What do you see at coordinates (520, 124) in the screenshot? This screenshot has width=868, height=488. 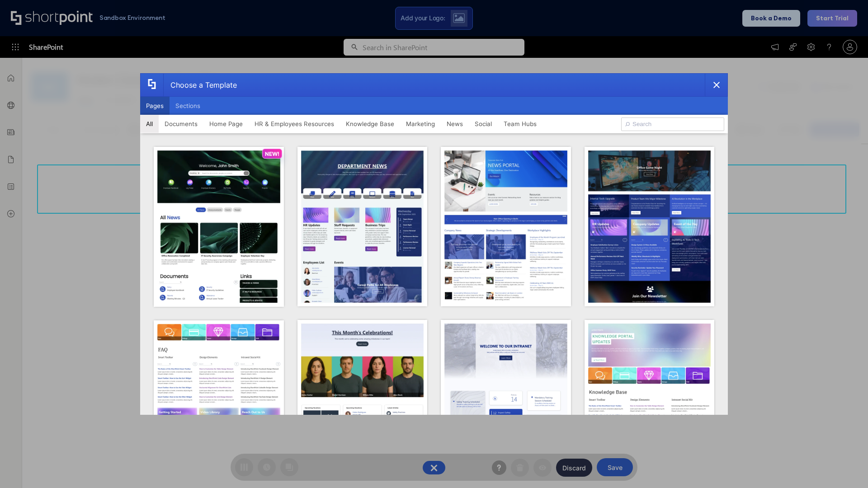 I see `button: Team Hubs` at bounding box center [520, 124].